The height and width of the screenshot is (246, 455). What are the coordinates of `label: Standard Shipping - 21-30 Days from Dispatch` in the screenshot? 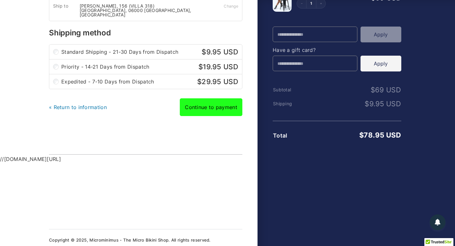 It's located at (150, 52).